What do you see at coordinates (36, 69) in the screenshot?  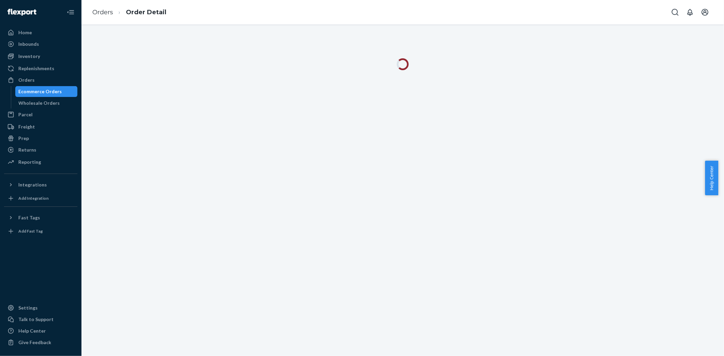 I see `div: Replenishments` at bounding box center [36, 69].